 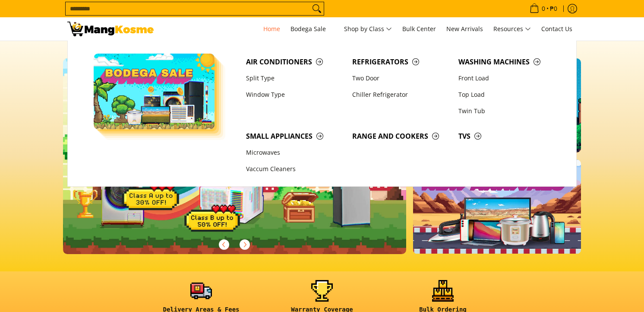 What do you see at coordinates (154, 91) in the screenshot?
I see `img: Bodega Sale` at bounding box center [154, 91].